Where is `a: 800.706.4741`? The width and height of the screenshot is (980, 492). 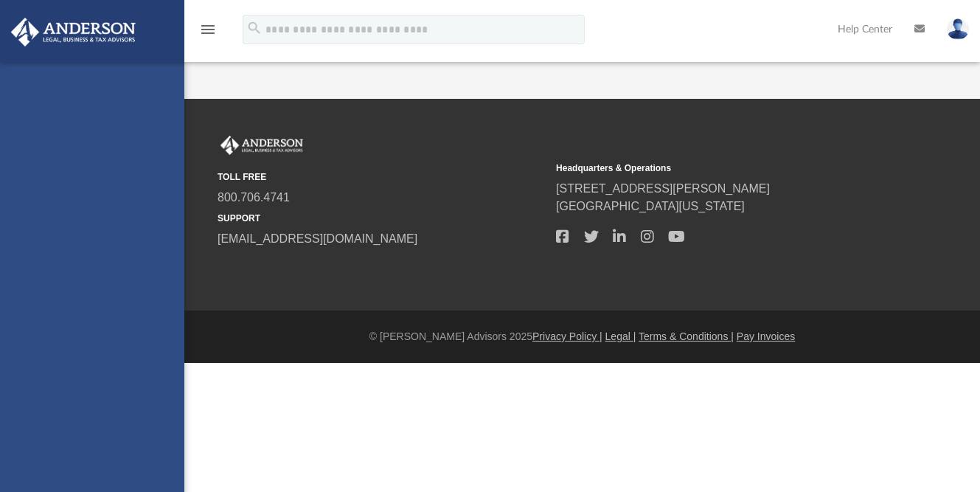
a: 800.706.4741 is located at coordinates (253, 197).